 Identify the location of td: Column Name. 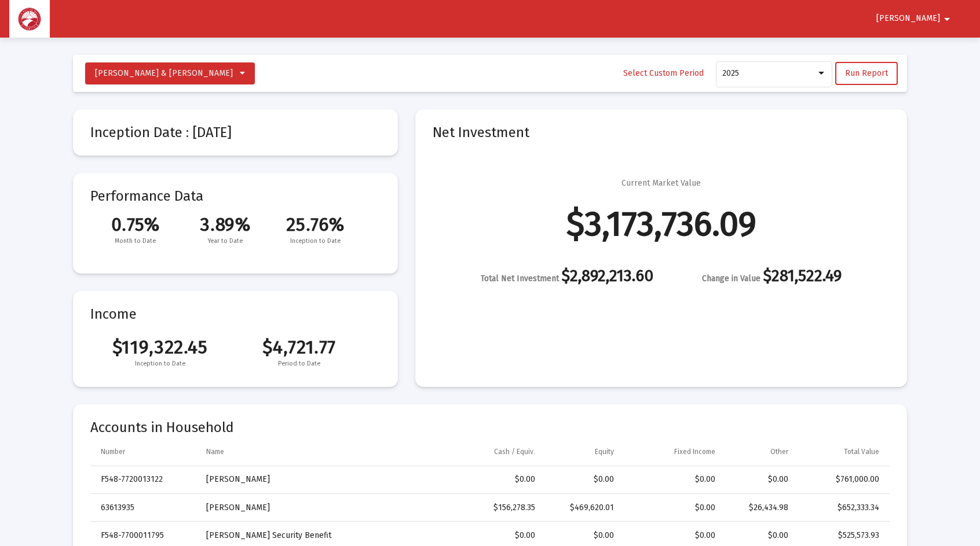
(321, 452).